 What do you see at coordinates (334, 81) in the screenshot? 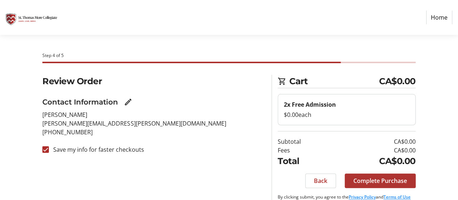
I see `span: Cart` at bounding box center [334, 81].